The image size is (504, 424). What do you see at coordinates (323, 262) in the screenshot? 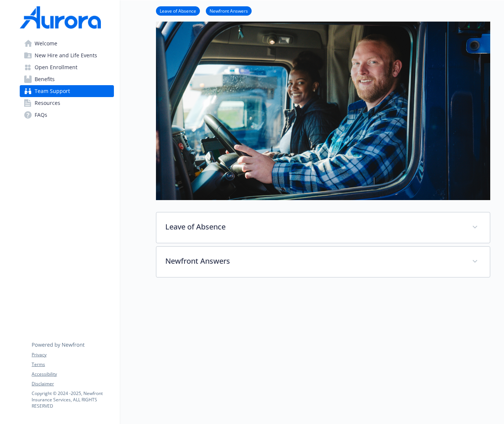
I see `div: Newfront Answers` at bounding box center [323, 262].